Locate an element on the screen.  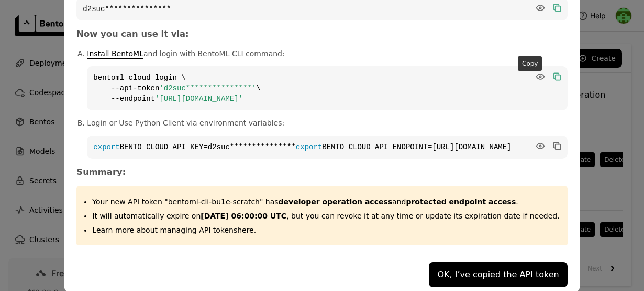
span: and is located at coordinates (397, 202).